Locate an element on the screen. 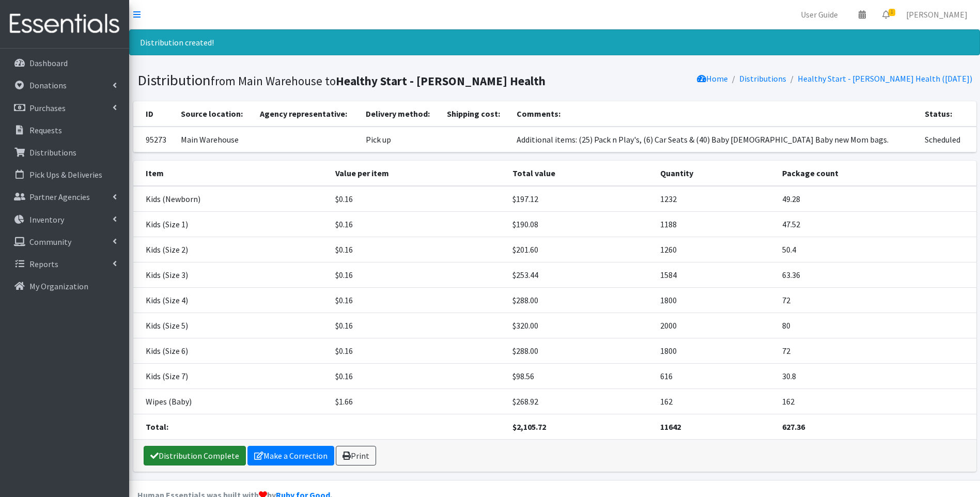 The width and height of the screenshot is (980, 497). th: ID is located at coordinates (154, 113).